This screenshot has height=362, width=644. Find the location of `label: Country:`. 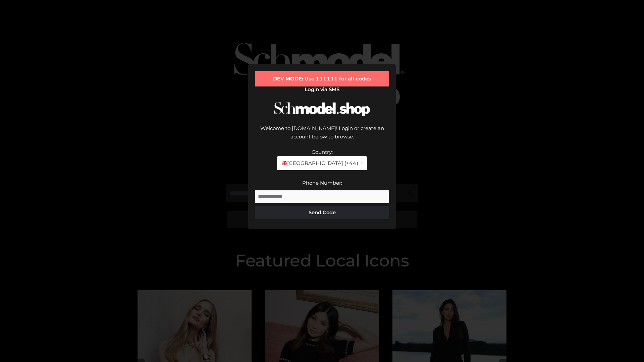

label: Country: is located at coordinates (322, 152).